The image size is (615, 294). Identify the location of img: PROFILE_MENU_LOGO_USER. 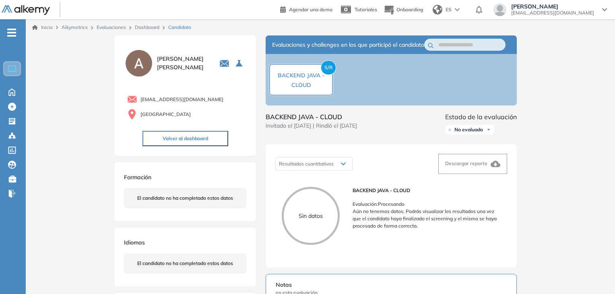
(139, 63).